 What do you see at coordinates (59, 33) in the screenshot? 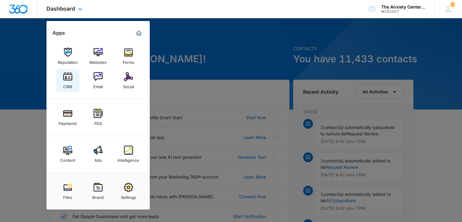
I see `h2: Apps` at bounding box center [59, 33].